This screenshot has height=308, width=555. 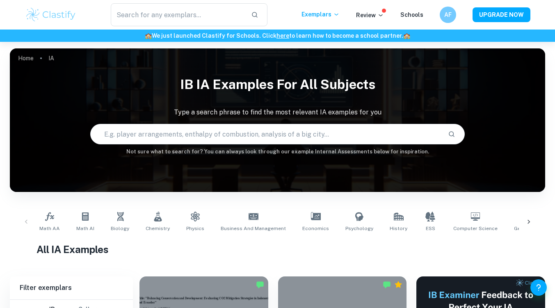 What do you see at coordinates (282, 36) in the screenshot?
I see `a: here` at bounding box center [282, 36].